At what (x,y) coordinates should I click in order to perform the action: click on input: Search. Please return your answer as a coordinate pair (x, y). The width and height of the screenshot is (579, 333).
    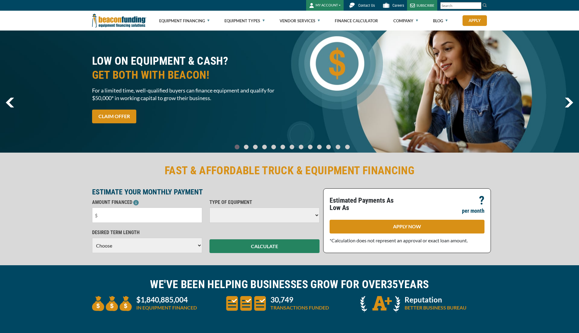
    Looking at the image, I should click on (461, 5).